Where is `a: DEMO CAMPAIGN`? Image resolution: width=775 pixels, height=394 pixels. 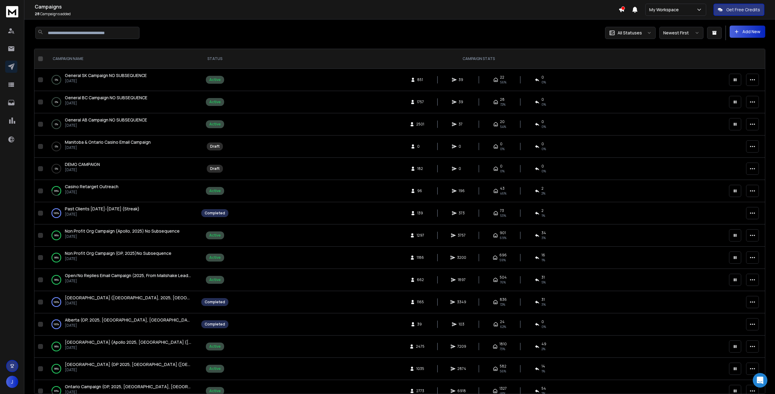 a: DEMO CAMPAIGN is located at coordinates (82, 164).